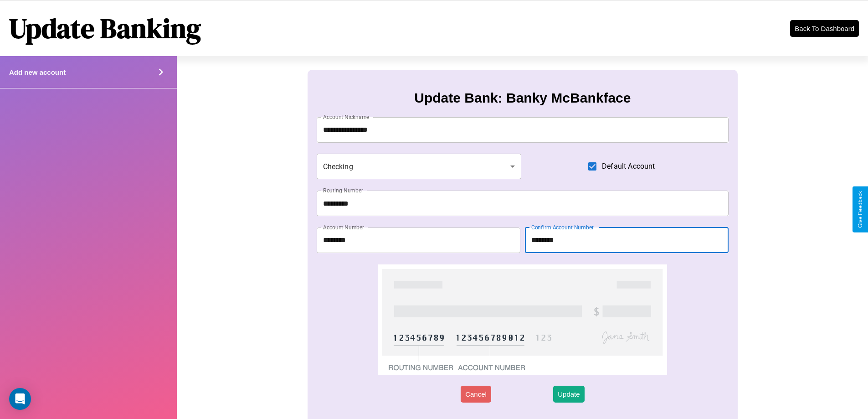 The width and height of the screenshot is (868, 419). I want to click on h1: Update Banking, so click(105, 28).